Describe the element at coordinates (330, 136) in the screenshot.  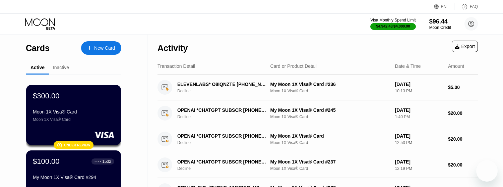
I see `div: My Moon 1X Visa® Card` at that location.